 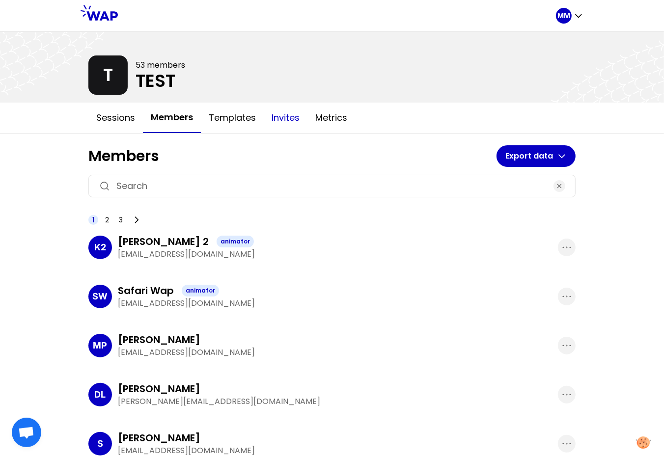 What do you see at coordinates (100, 395) in the screenshot?
I see `p: DL` at bounding box center [100, 395].